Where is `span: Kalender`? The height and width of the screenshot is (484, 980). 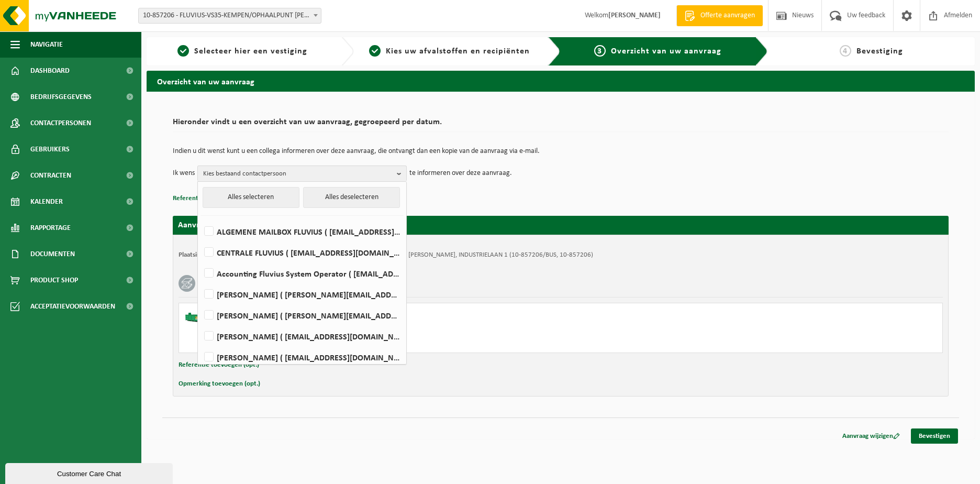
span: Kalender is located at coordinates (47, 202).